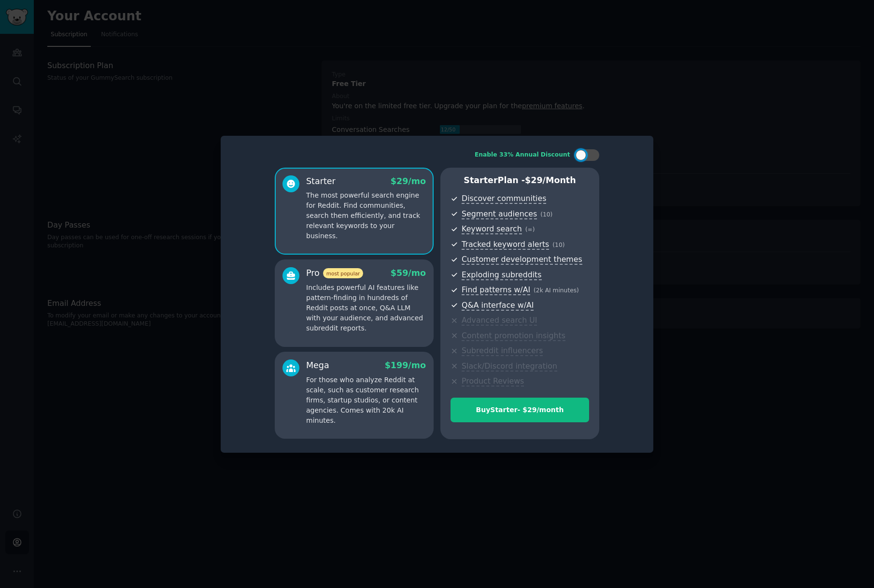 The height and width of the screenshot is (588, 874). Describe the element at coordinates (335, 273) in the screenshot. I see `div: Pro` at that location.